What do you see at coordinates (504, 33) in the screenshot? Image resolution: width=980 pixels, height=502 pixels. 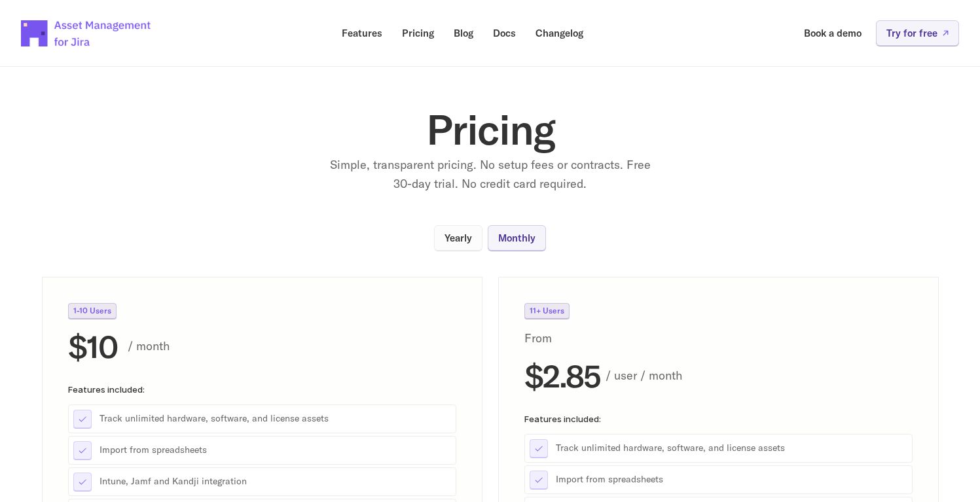 I see `p: Docs` at bounding box center [504, 33].